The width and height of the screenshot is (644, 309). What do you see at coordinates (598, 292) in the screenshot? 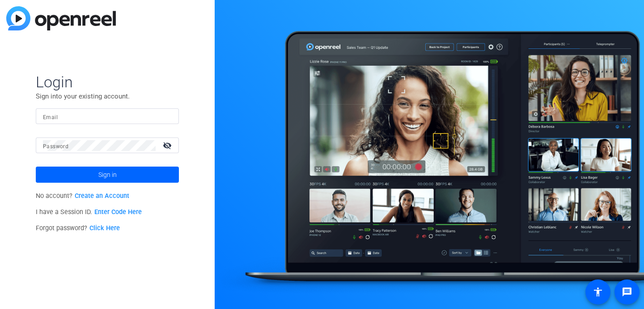
I see `mat-icon: accessibility` at bounding box center [598, 292].